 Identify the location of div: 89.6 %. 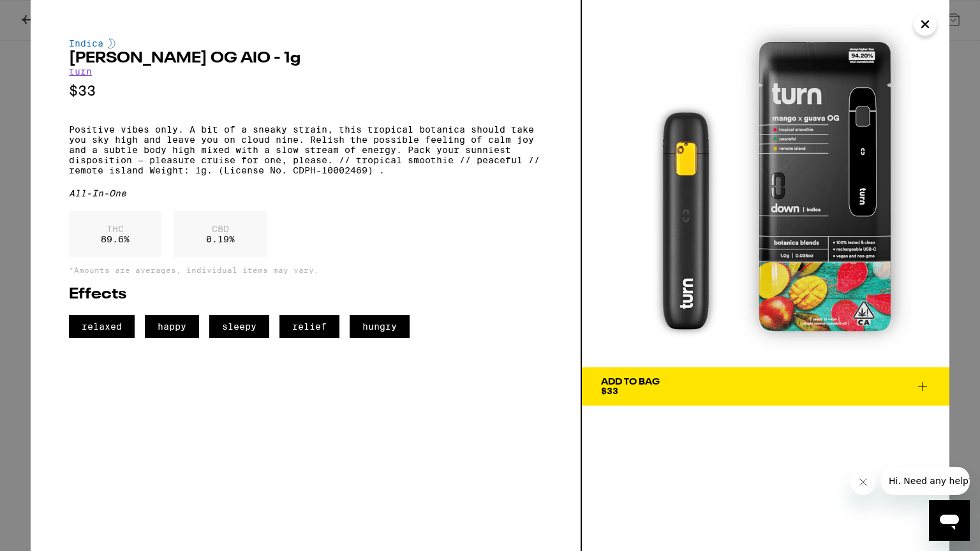
(115, 234).